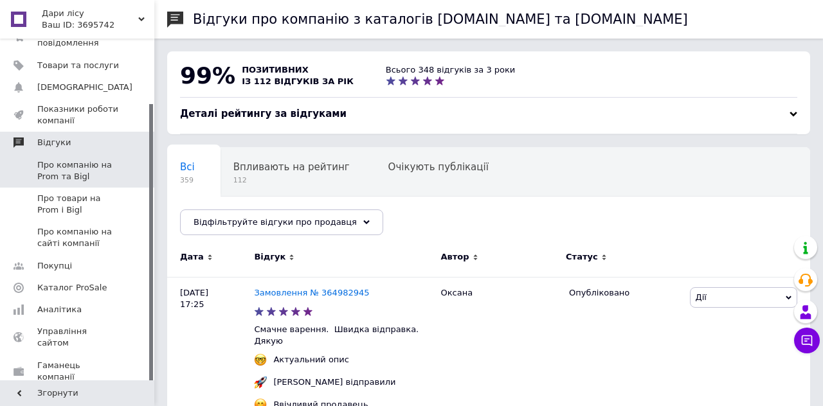  Describe the element at coordinates (72, 288) in the screenshot. I see `span: Каталог ProSale` at that location.